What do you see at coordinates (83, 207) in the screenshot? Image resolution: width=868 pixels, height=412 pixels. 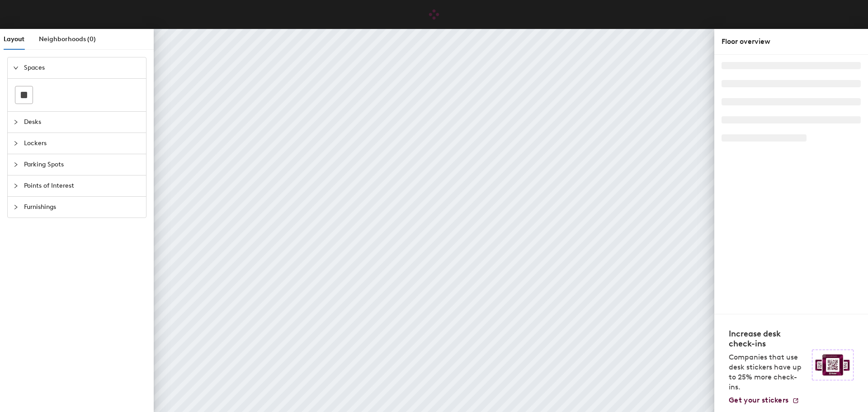 I see `span: Furnishings` at bounding box center [83, 207].